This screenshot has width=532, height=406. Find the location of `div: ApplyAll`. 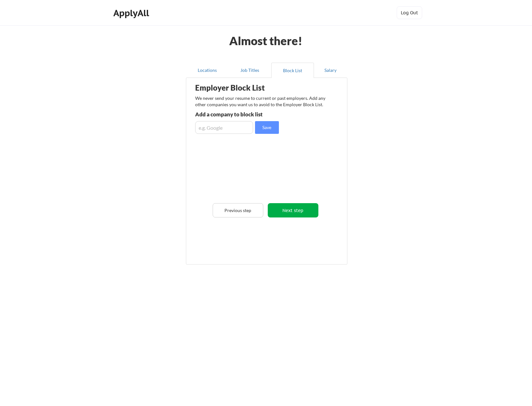

div: ApplyAll is located at coordinates (132, 13).